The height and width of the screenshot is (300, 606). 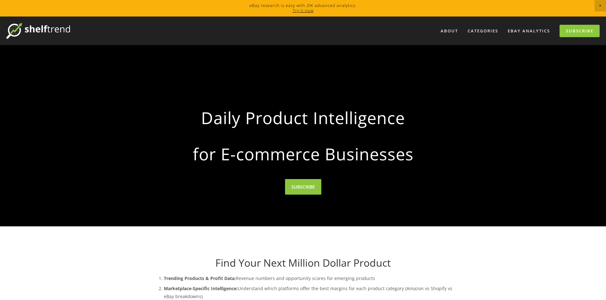 What do you see at coordinates (528, 31) in the screenshot?
I see `a: eBay Analytics` at bounding box center [528, 31].